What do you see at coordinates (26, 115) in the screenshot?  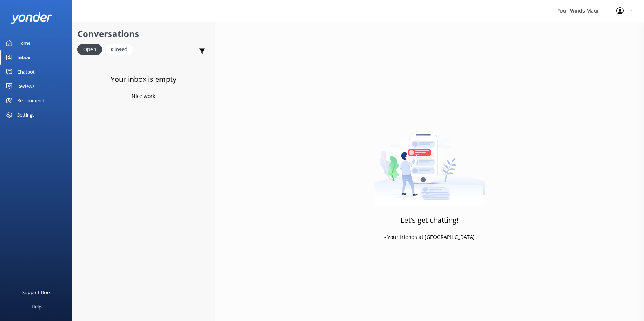 I see `div: Settings` at bounding box center [26, 115].